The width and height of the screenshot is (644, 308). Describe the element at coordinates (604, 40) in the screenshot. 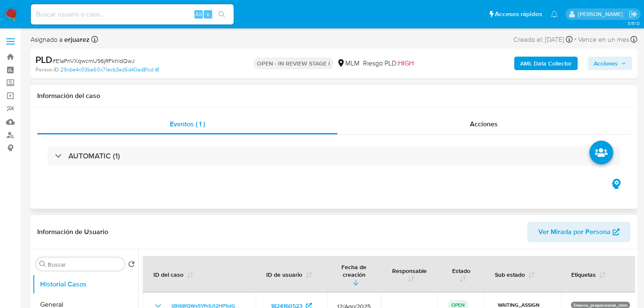

I see `span: Vence en un mes` at that location.